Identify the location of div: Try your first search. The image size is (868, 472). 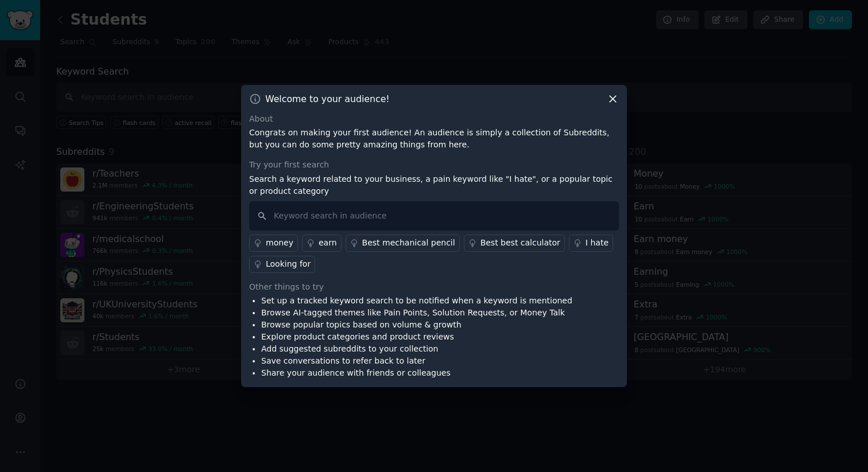
(434, 165).